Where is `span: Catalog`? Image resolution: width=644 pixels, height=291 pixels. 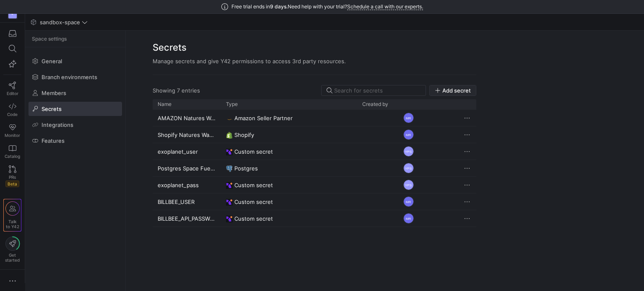
span: Catalog is located at coordinates (12, 156).